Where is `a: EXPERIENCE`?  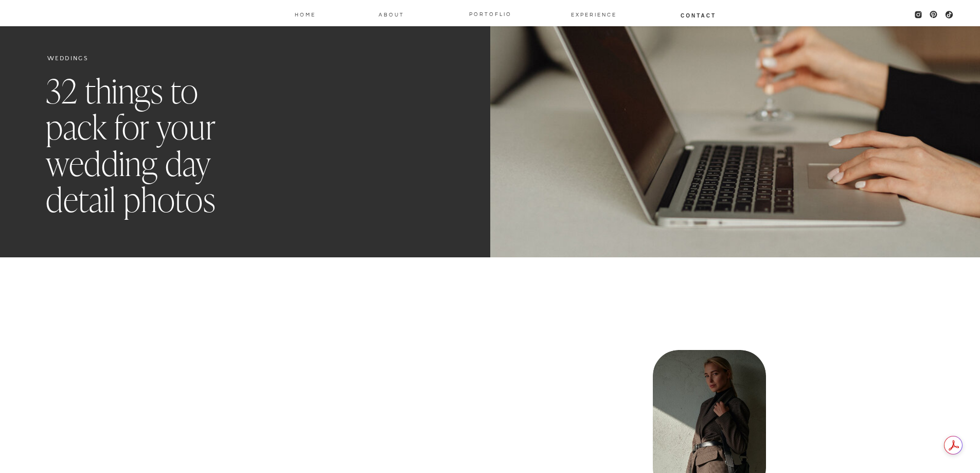
a: EXPERIENCE is located at coordinates (590, 14).